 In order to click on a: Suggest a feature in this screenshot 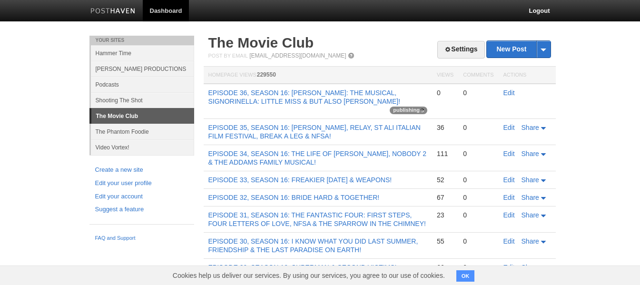, I will do `click(142, 209)`.